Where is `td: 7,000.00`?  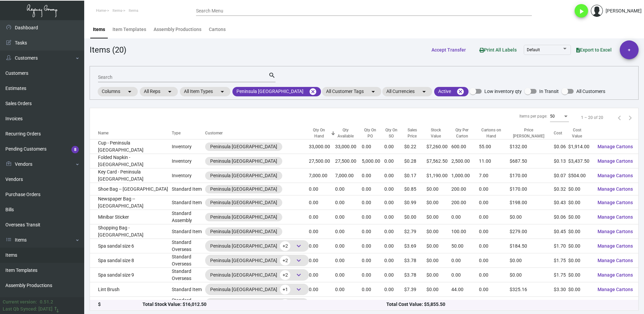 td: 7,000.00 is located at coordinates (349, 175).